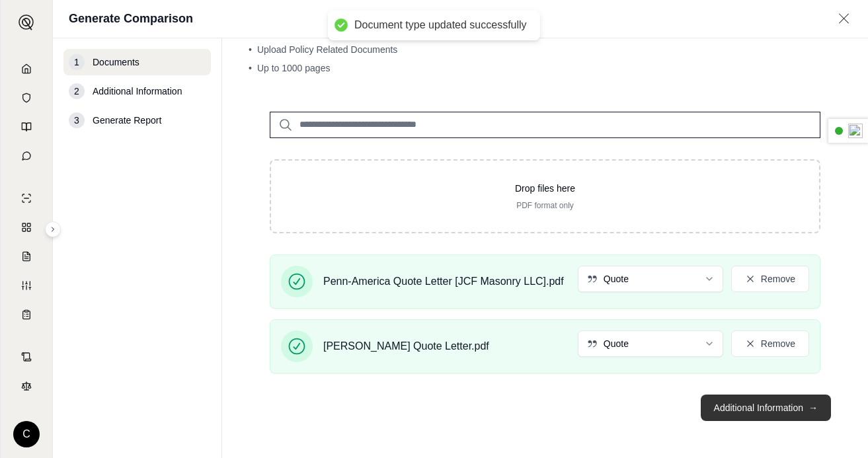  What do you see at coordinates (27, 127) in the screenshot?
I see `a: Prompt Library` at bounding box center [27, 127].